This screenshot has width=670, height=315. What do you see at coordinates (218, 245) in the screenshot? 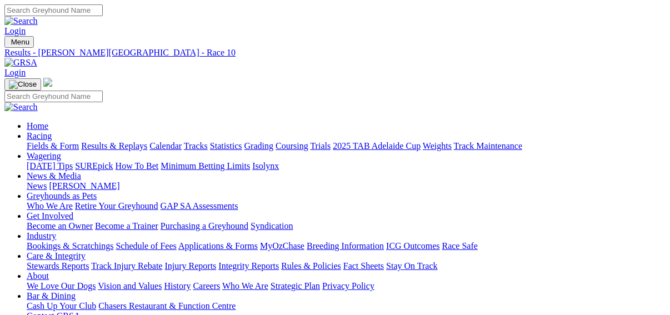
I see `a: Applications & Forms` at bounding box center [218, 245].